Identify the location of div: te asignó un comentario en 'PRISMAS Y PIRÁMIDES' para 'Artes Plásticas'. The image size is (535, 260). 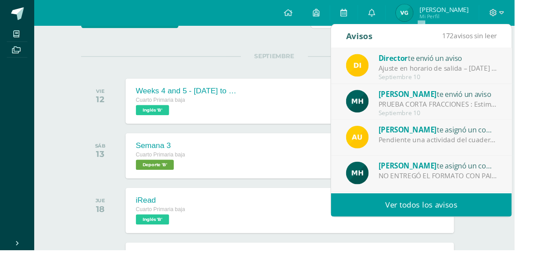
(456, 173).